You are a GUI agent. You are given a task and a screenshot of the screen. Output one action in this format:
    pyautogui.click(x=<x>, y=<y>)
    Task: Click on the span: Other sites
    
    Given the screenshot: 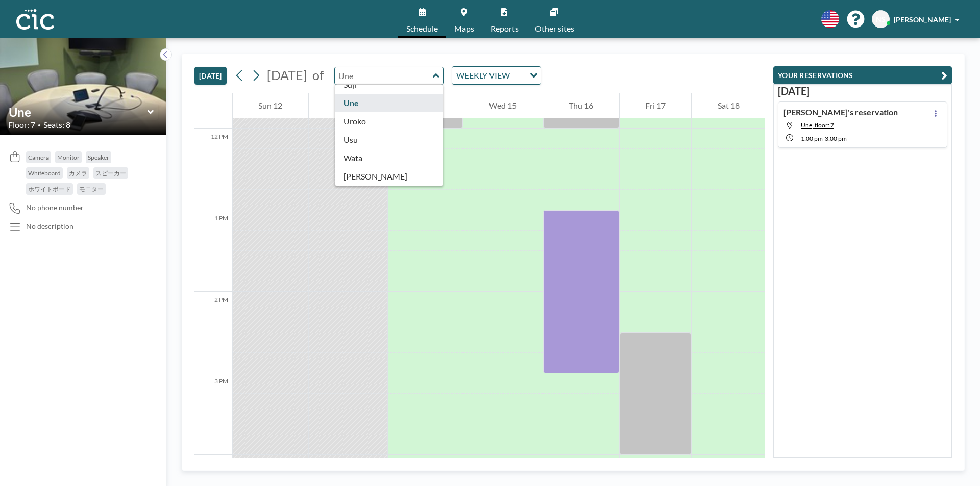 What is the action you would take?
    pyautogui.click(x=554, y=29)
    